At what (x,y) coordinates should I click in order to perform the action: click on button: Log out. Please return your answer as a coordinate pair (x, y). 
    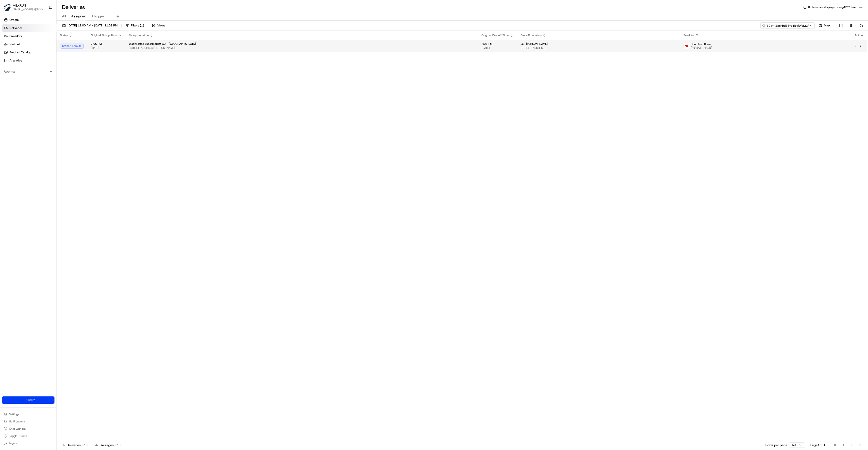
    Looking at the image, I should click on (28, 443).